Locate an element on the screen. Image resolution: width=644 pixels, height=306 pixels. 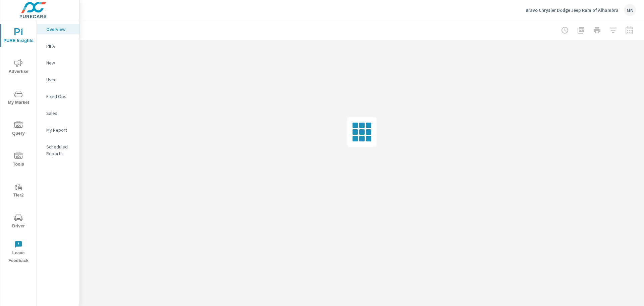
span: Tools is located at coordinates (19, 160).